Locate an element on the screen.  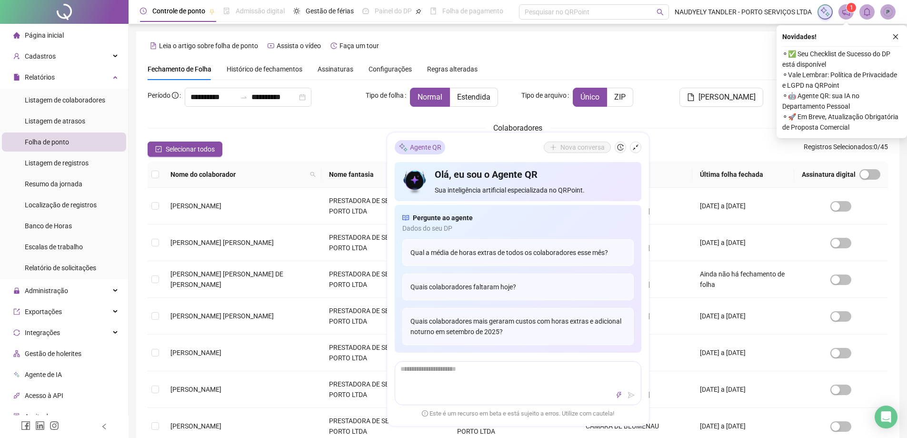
span: Histórico de fechamentos is located at coordinates (264, 69).